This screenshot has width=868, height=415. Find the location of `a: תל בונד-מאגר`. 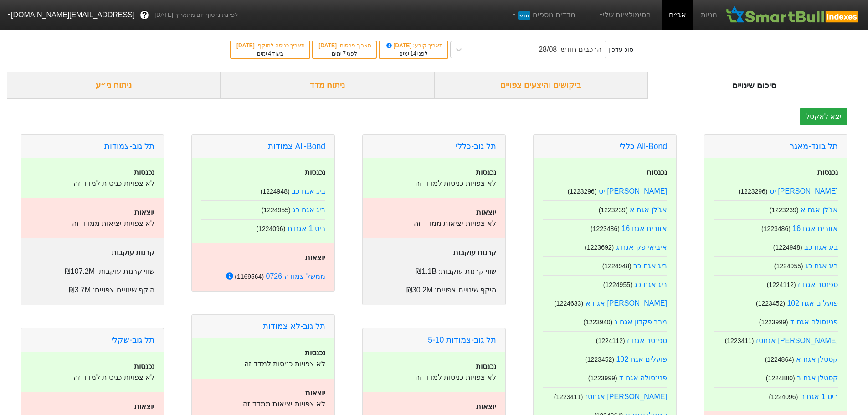

a: תל בונד-מאגר is located at coordinates (814, 146).